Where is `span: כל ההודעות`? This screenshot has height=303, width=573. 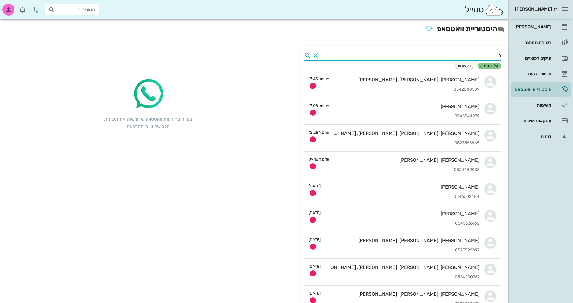 span: כל ההודעות is located at coordinates (489, 66).